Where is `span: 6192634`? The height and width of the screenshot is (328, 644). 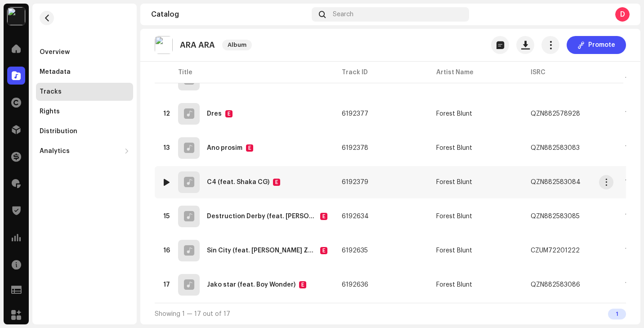 span: 6192634 is located at coordinates (355, 217).